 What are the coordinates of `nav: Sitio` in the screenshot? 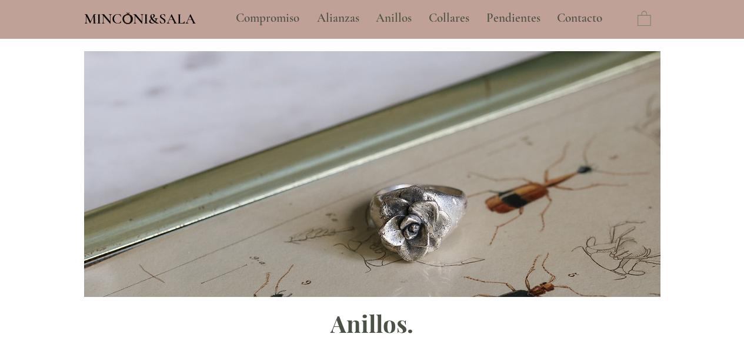 It's located at (419, 18).